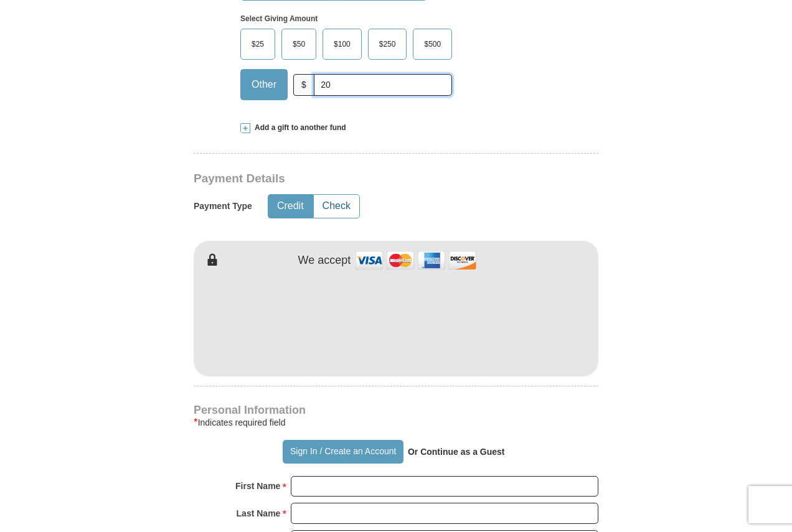  What do you see at coordinates (299, 128) in the screenshot?
I see `span: Add a gift to another fund` at bounding box center [299, 128].